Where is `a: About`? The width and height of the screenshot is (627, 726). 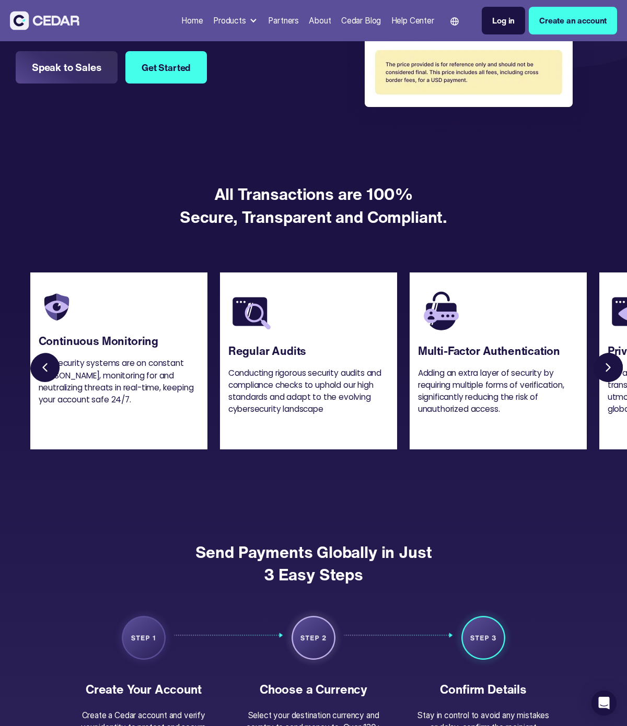 a: About is located at coordinates (320, 20).